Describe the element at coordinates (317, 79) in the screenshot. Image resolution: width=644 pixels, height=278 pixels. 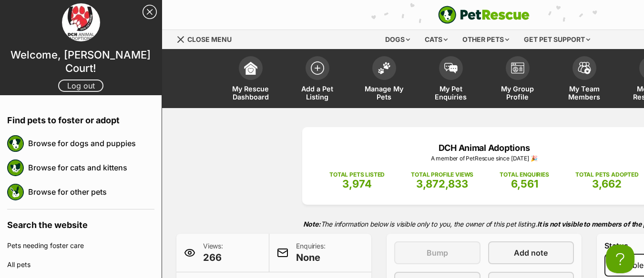
I see `a: Add a Pet Listing` at that location.